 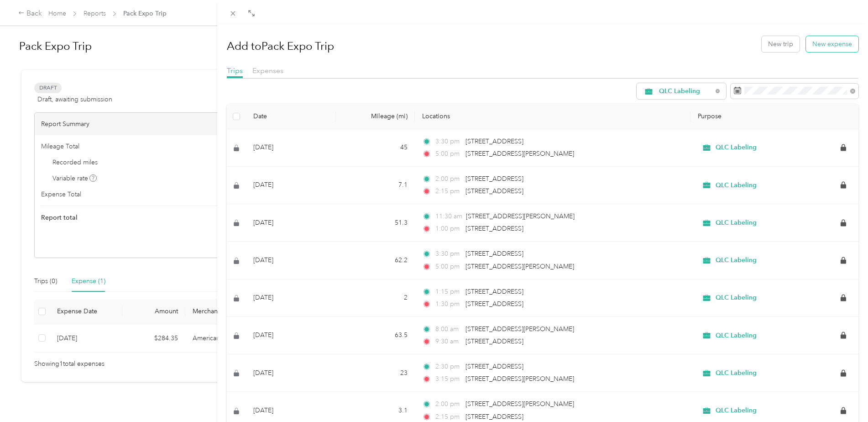 I want to click on th: Locations, so click(x=553, y=116).